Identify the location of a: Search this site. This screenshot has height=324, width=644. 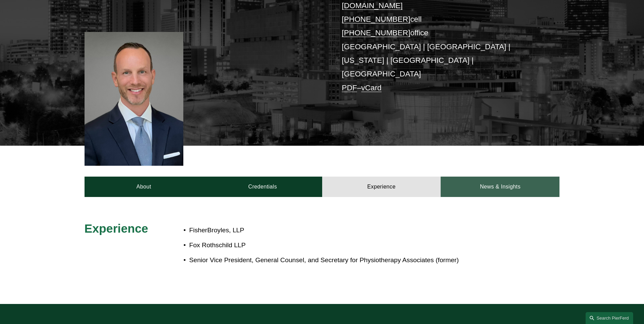
(609, 318).